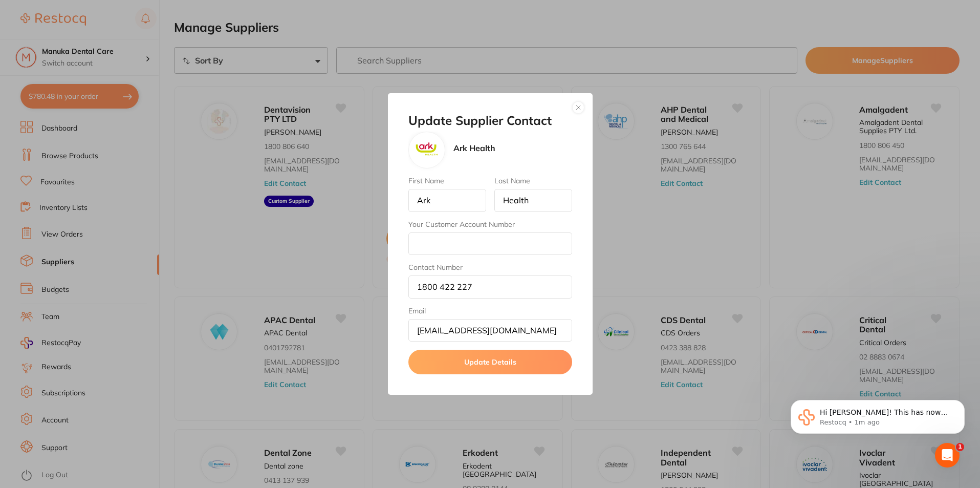  Describe the element at coordinates (490, 267) in the screenshot. I see `label: Contact Number` at that location.